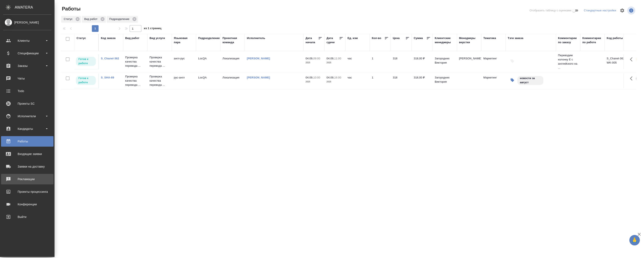 The image size is (644, 258). I want to click on td: англ-рус, so click(184, 62).